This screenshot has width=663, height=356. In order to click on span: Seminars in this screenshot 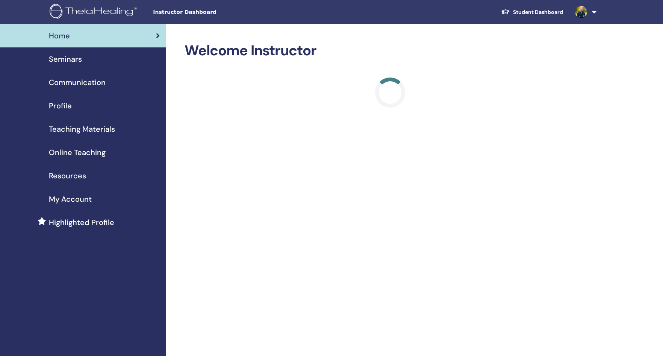, I will do `click(65, 59)`.